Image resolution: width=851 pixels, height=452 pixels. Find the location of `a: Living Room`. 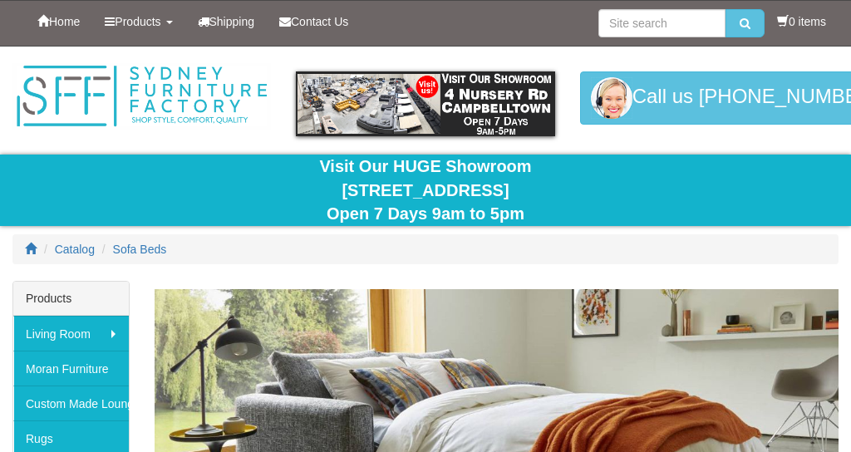

a: Living Room is located at coordinates (71, 333).